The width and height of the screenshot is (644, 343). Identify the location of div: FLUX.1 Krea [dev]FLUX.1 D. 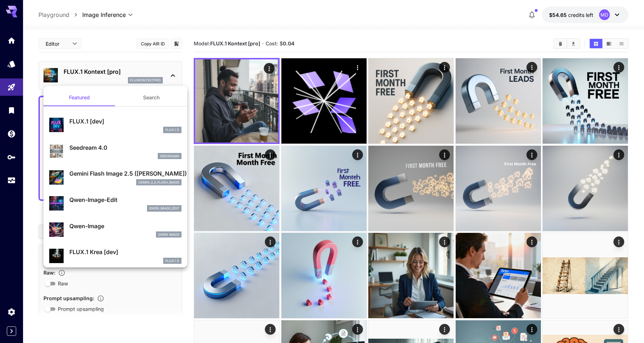
(115, 255).